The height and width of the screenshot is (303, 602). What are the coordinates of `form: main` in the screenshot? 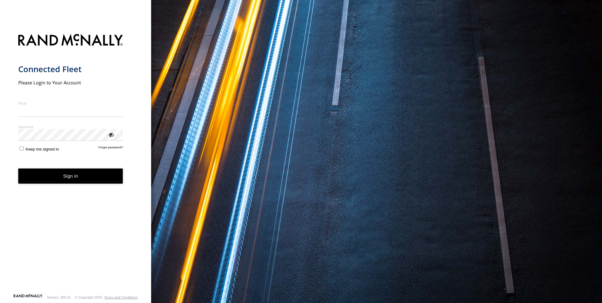 It's located at (76, 162).